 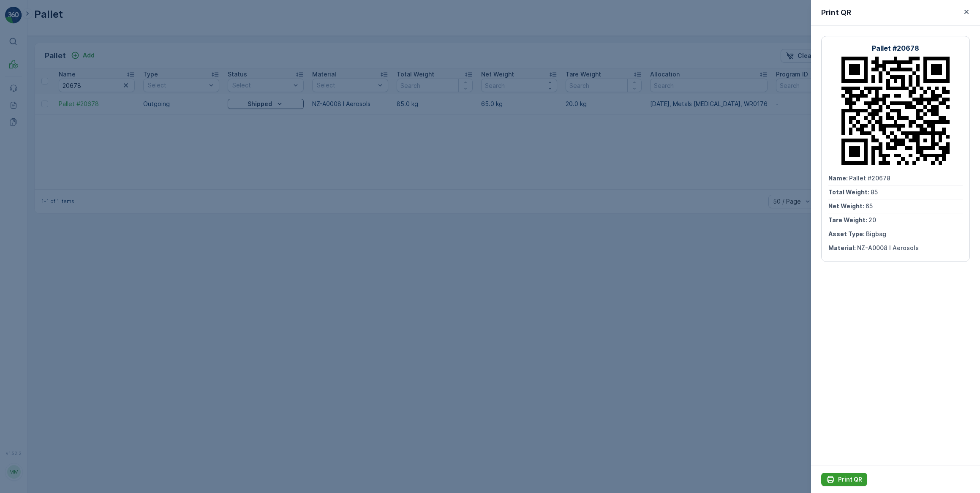 I want to click on span: Pallet_NZ01 #518, so click(x=52, y=142).